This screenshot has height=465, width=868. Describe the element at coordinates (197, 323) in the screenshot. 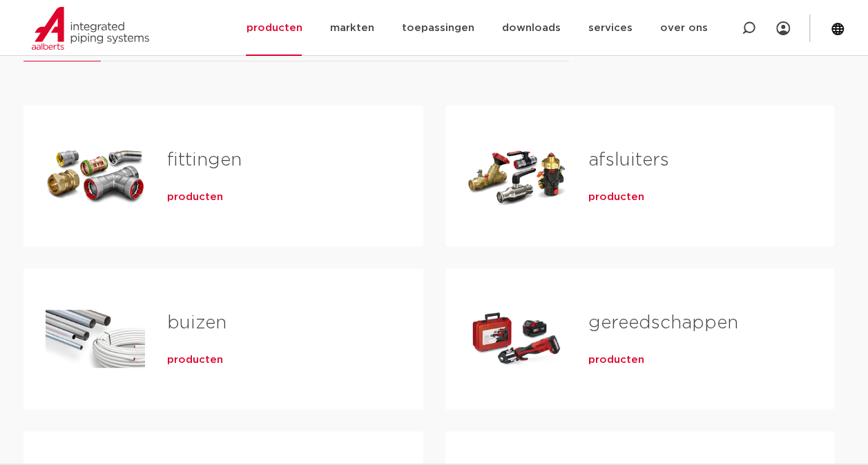

I see `a: buizen` at that location.